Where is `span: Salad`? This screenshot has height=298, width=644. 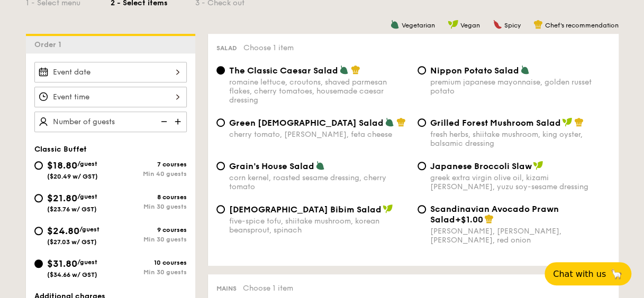
span: Salad is located at coordinates (227, 48).